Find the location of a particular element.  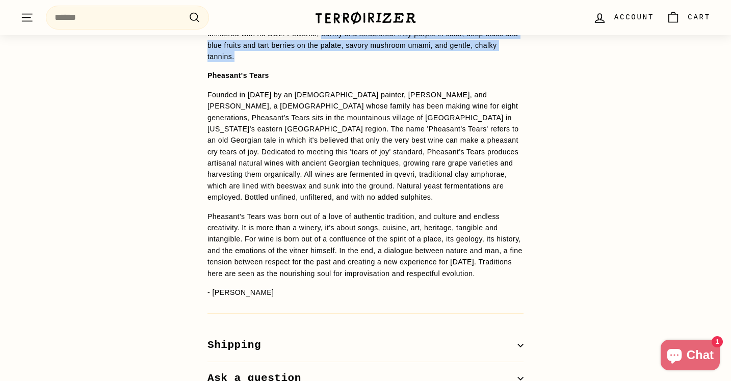

strong: Pheasant's Tears is located at coordinates (238, 75).